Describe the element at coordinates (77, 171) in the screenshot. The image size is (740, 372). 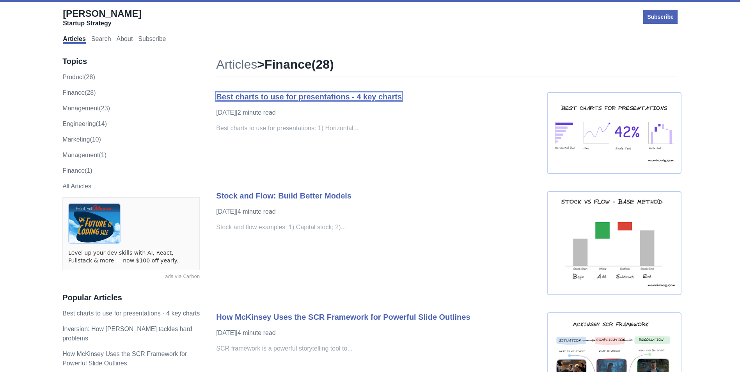
I see `a: Finance(1)` at that location.